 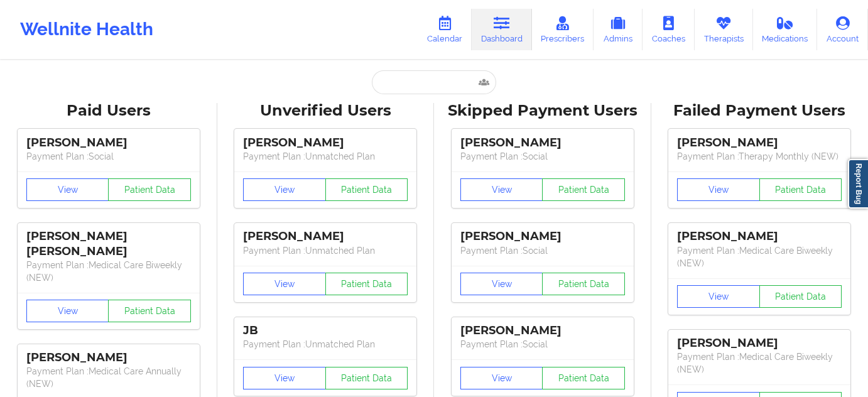 I want to click on a: Coaches, so click(x=668, y=30).